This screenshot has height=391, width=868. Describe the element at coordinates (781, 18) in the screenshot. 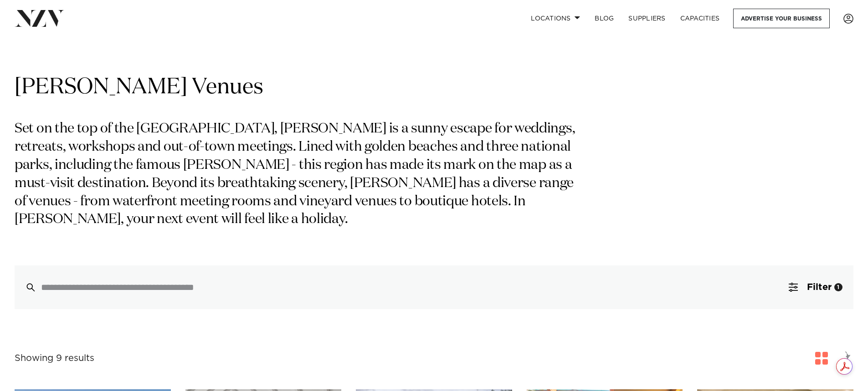

I see `a: Advertise your business` at that location.